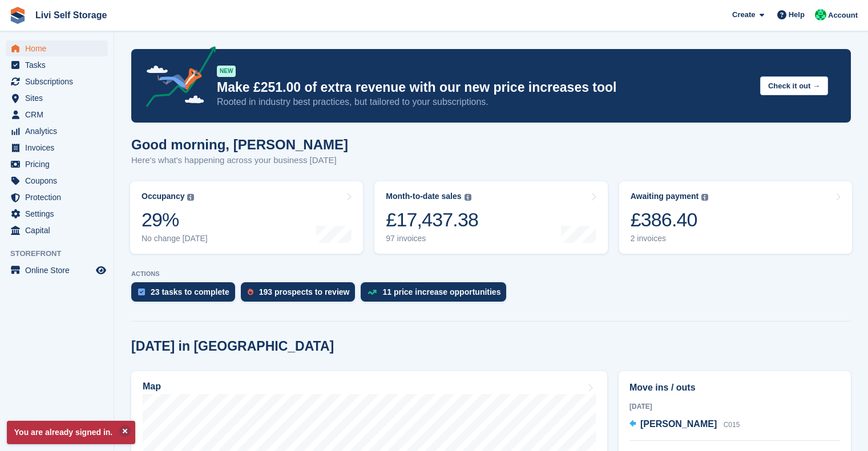  I want to click on img: stora-icon-8386f47178a22dfd0bd8f6a31ec36ba5ce8667c1dd55bd0f319d3a0aa187defe.svg, so click(17, 16).